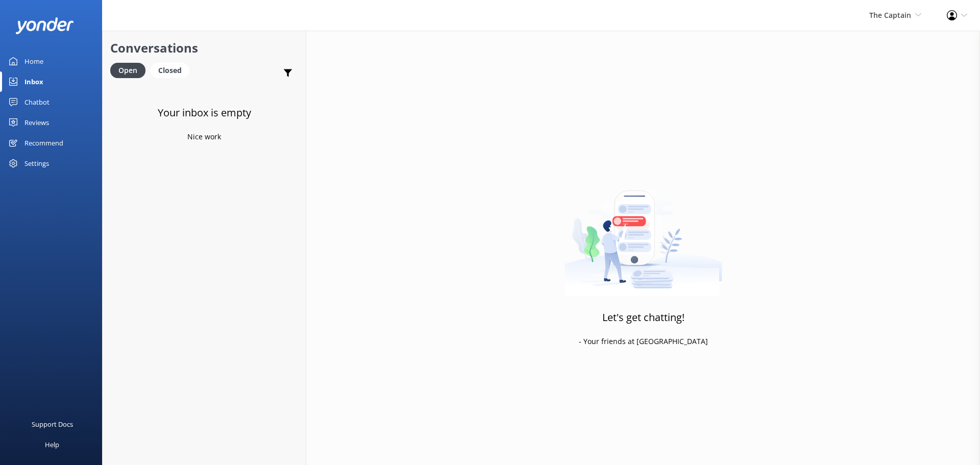 This screenshot has width=980, height=465. Describe the element at coordinates (37, 122) in the screenshot. I see `div: Reviews` at that location.